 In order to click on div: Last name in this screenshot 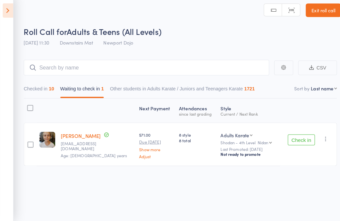, I will do `click(315, 91)`.